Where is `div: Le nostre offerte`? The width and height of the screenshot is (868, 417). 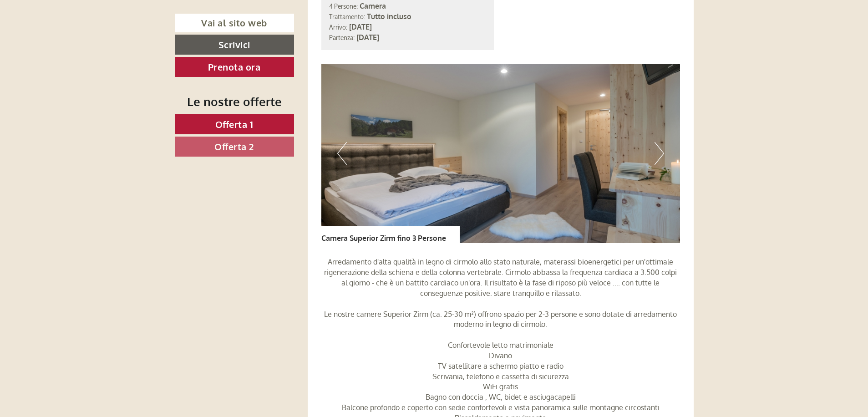
div: Le nostre offerte is located at coordinates (235, 101).